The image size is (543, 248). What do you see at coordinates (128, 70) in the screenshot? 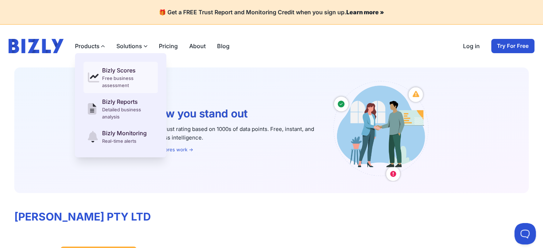
I see `div: Bizly Scores` at bounding box center [128, 70].